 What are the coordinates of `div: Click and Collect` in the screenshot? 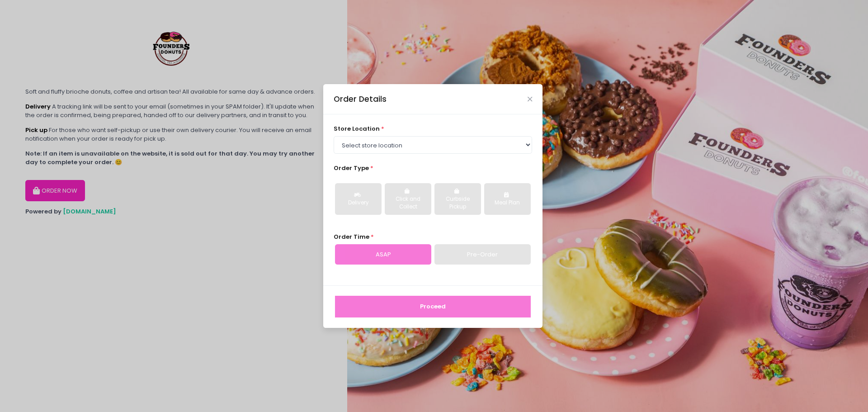 It's located at (407, 203).